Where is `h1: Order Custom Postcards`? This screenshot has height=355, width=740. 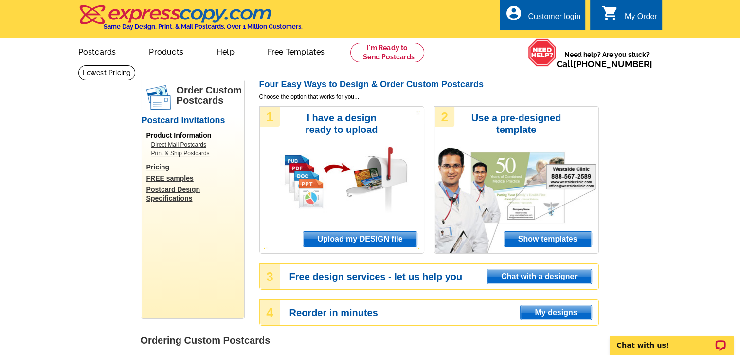
h1: Order Custom Postcards is located at coordinates (210, 95).